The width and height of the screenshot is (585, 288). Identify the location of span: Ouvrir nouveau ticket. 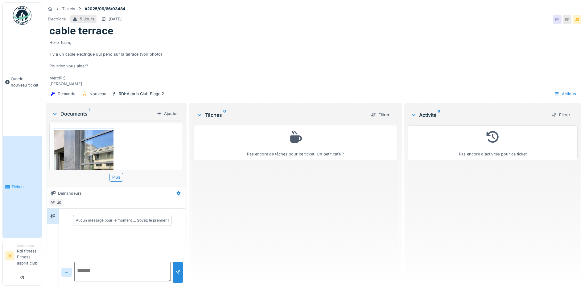
(25, 82).